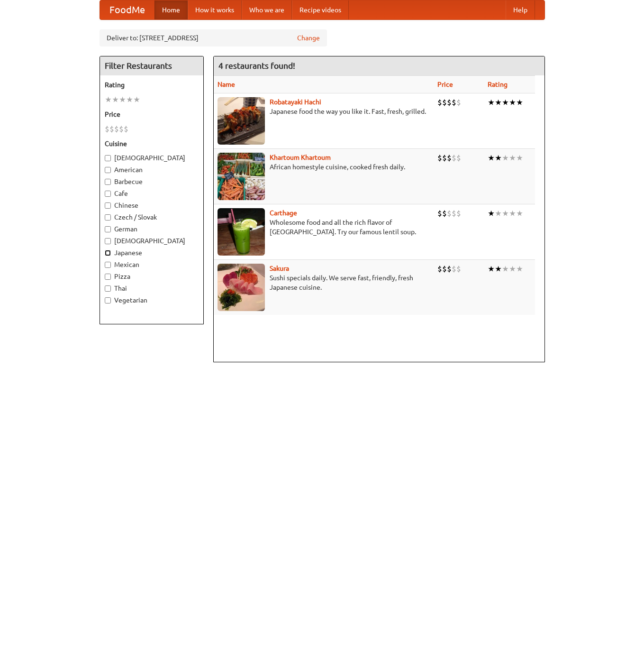 This screenshot has height=671, width=644. What do you see at coordinates (108, 289) in the screenshot?
I see `input: Thai` at bounding box center [108, 289].